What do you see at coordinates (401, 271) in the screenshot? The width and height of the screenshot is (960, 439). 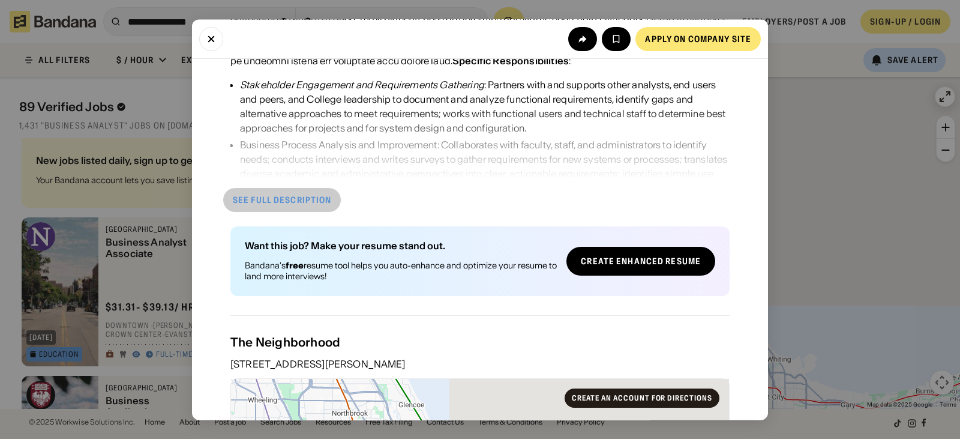 I see `div: Bandana's resume tool helps you auto-enhance and optimize your resume to land more interviews!` at bounding box center [401, 271].